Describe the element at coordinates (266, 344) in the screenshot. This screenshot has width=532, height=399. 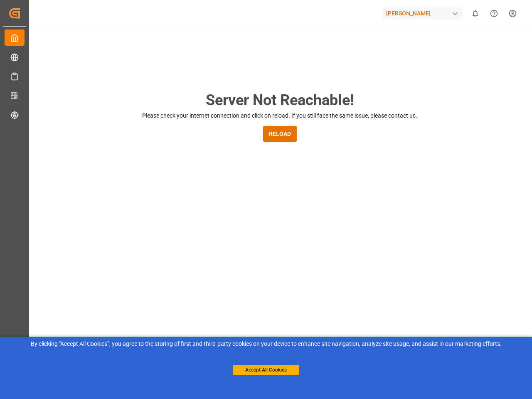
I see `div: By clicking "Accept All Cookies”, you agree to the storing of first and third-party cookies on yo...` at that location.